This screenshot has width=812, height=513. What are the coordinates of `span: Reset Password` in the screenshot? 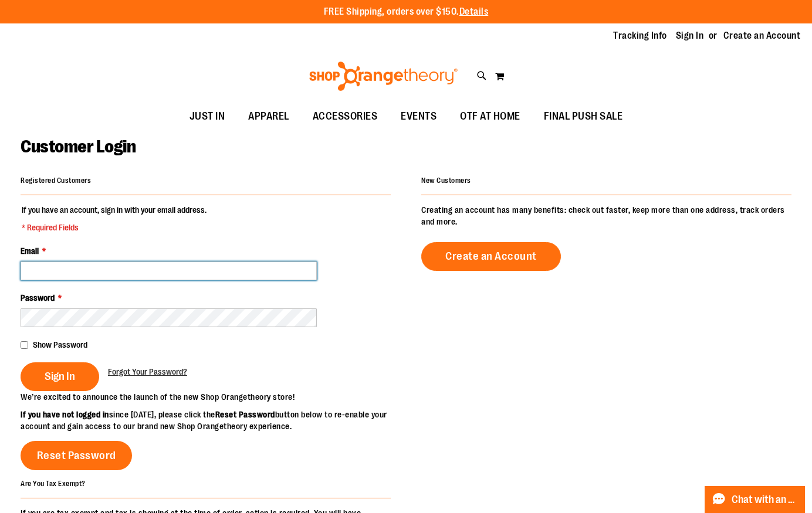 It's located at (77, 456).